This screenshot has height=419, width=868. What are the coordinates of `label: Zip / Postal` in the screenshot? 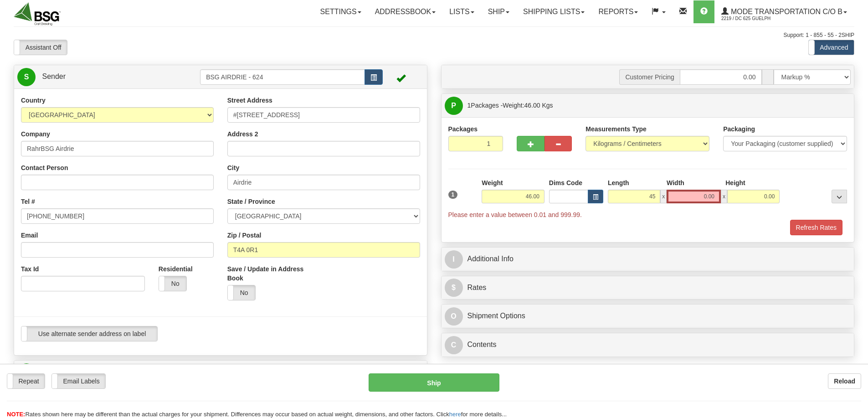 It's located at (244, 236).